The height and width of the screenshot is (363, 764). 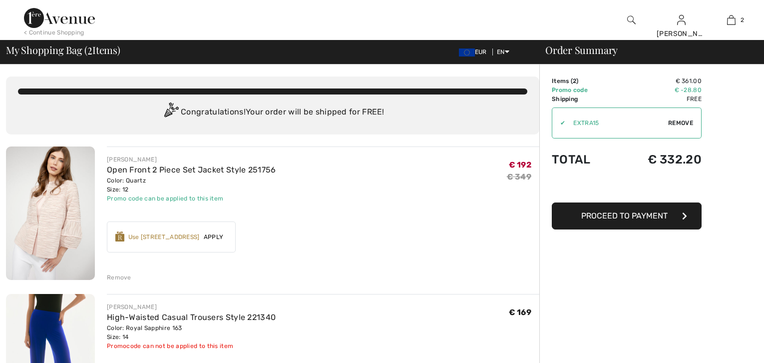 I want to click on div: Congratulations! Your order will be shipped for FREE!, so click(x=273, y=112).